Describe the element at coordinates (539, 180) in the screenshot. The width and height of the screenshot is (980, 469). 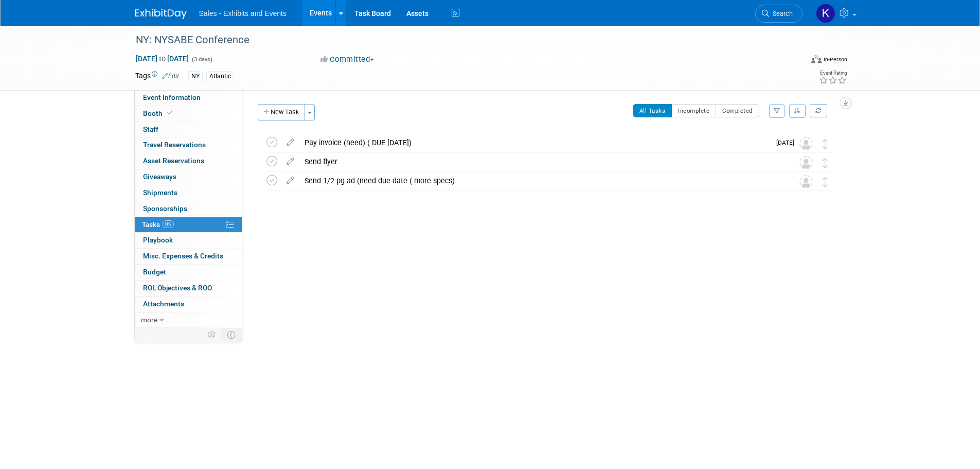
I see `div: Send 1/2 pg ad (need due date ( more specs)` at that location.